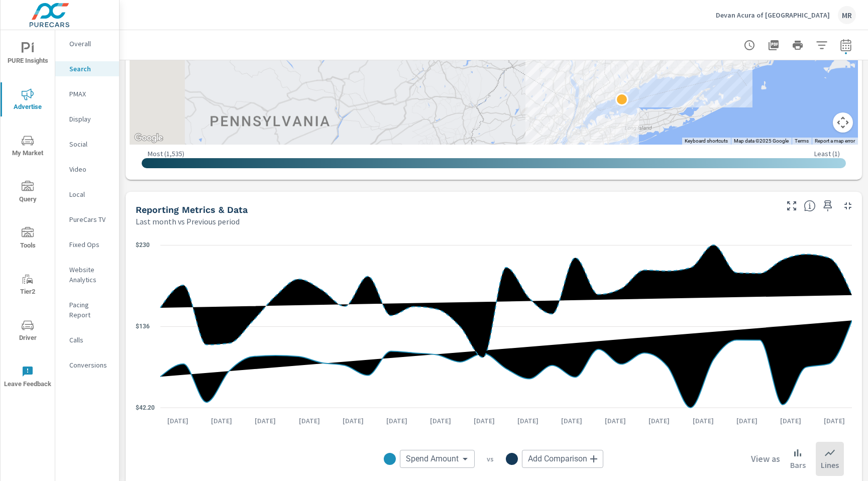 The width and height of the screenshot is (868, 481). I want to click on p: Social, so click(90, 144).